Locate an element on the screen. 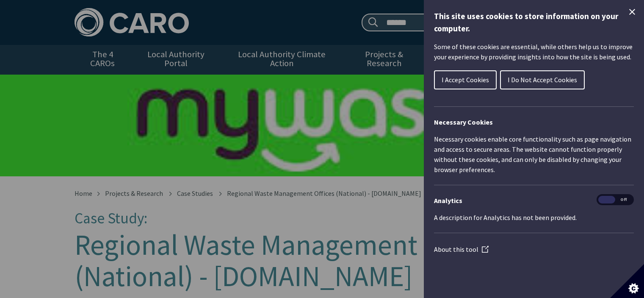 This screenshot has height=298, width=644. span: I Do Not Accept Cookies is located at coordinates (542, 80).